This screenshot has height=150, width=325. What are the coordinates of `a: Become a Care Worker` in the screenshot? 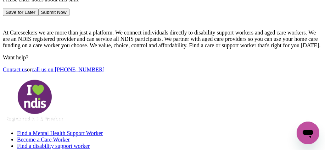 It's located at (43, 139).